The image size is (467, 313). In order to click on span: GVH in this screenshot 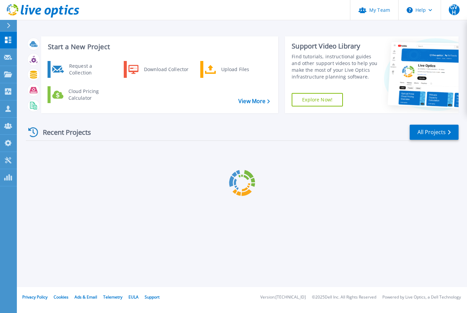, I will do `click(454, 10)`.